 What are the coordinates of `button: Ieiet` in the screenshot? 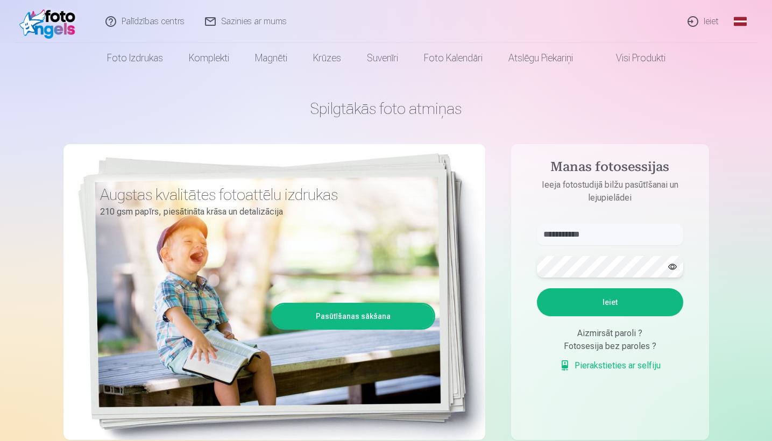 It's located at (610, 302).